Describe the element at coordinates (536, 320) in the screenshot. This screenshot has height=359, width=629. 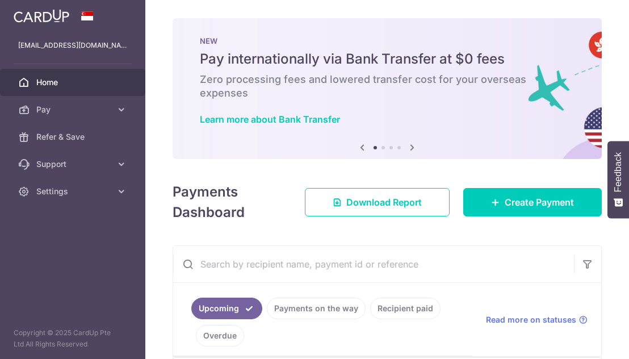
I see `a: Read more on statuses` at that location.